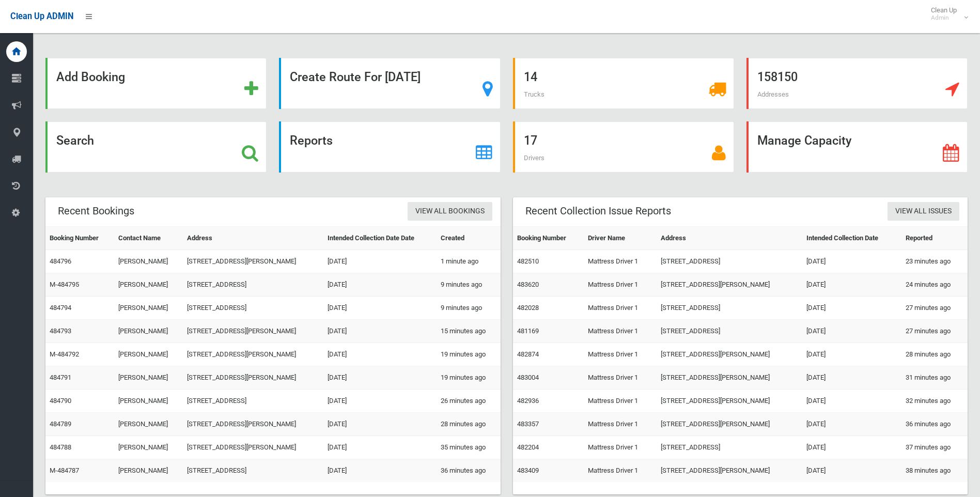 The height and width of the screenshot is (497, 980). Describe the element at coordinates (380, 238) in the screenshot. I see `th: Intended Collection Date Date` at that location.